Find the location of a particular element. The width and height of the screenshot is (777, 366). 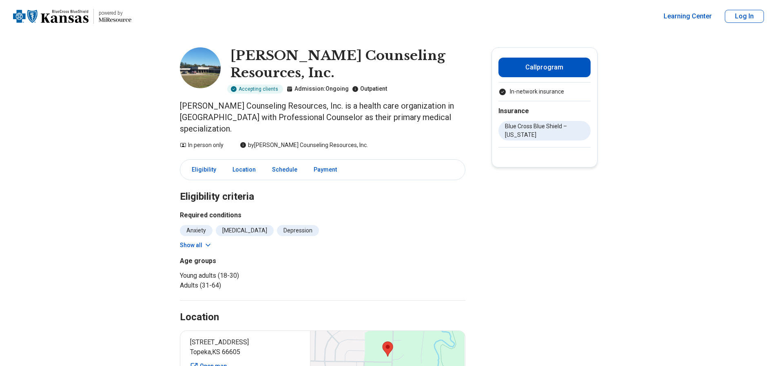

h2: Eligibility criteria is located at coordinates (323, 187).